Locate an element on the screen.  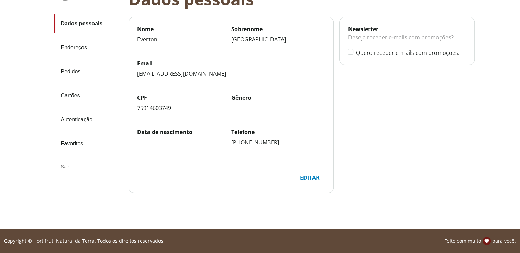
p: Feito com muito para você. is located at coordinates (480, 241).